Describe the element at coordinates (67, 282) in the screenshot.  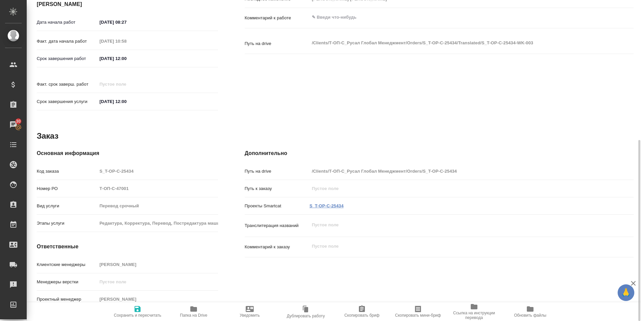
I see `p: Менеджеры верстки` at that location.